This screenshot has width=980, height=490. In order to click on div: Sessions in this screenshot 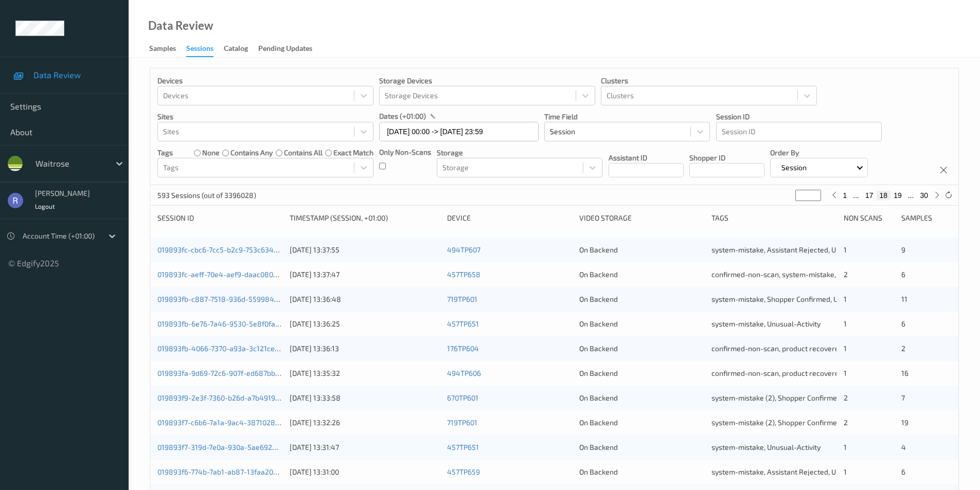, I will do `click(200, 50)`.